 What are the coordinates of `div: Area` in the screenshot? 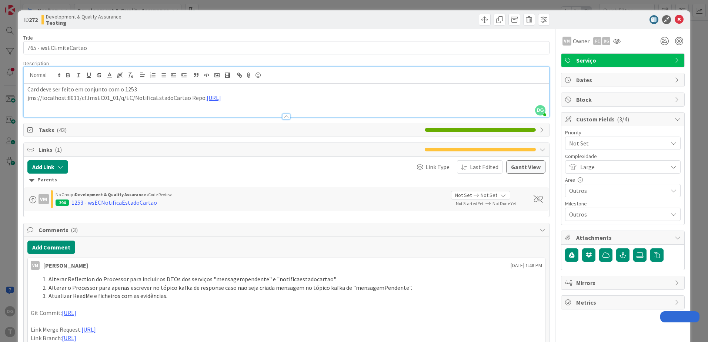 It's located at (623, 180).